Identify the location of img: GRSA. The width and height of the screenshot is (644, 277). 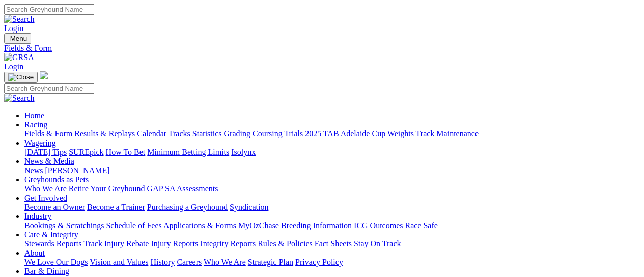
(19, 57).